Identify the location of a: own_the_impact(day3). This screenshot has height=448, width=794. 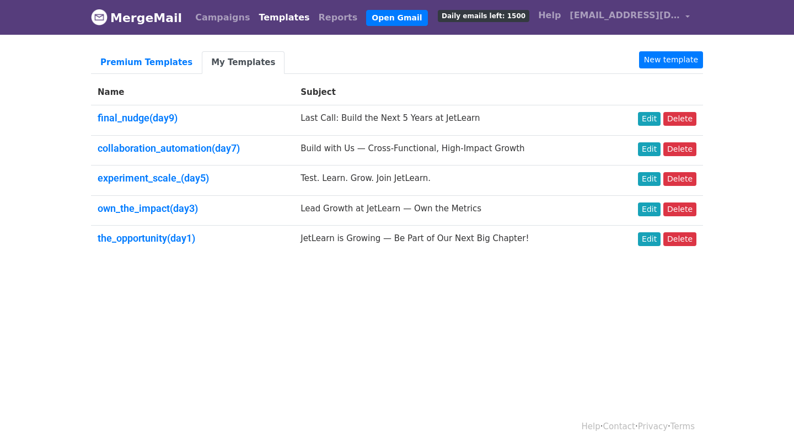
(148, 208).